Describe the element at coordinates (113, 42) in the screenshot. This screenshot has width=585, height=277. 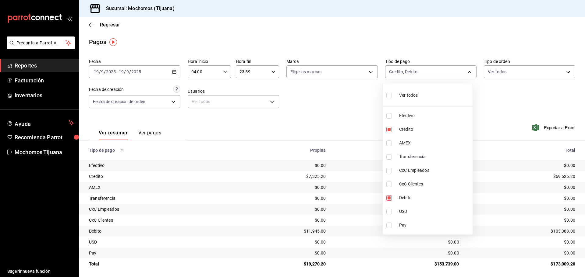
I see `img: Tooltip marker` at that location.